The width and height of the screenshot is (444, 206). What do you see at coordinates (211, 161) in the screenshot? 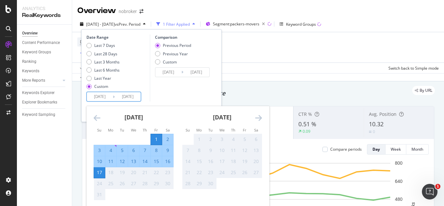
I see `td: Not available. Tuesday, September 16, 2025` at bounding box center [211, 161].